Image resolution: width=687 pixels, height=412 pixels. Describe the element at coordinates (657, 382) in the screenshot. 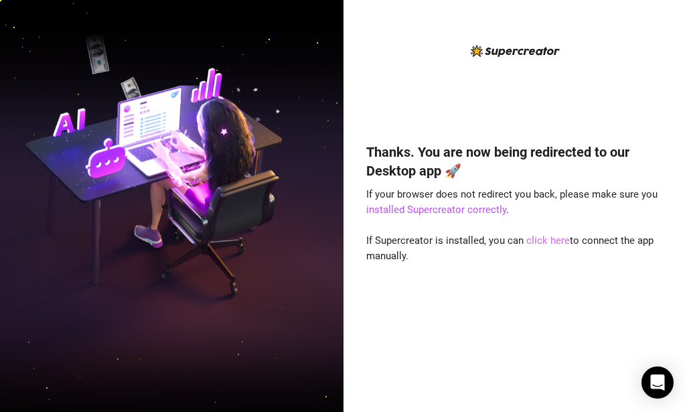

I see `div: Open Intercom Messenger` at that location.